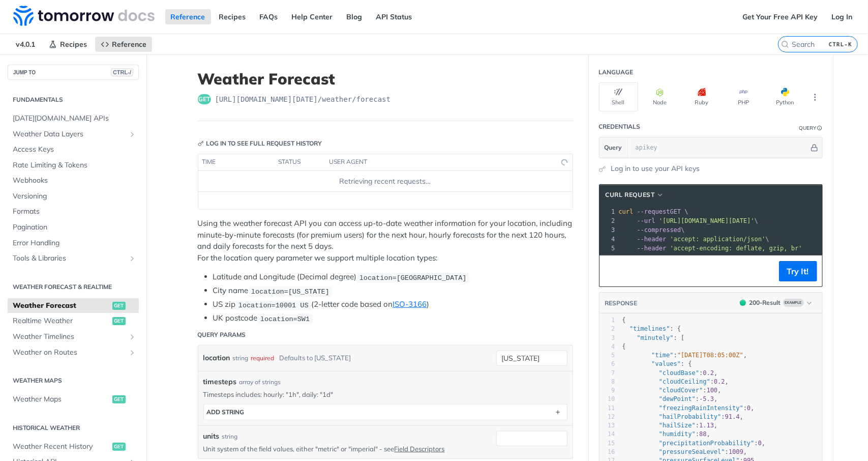 Image resolution: width=868 pixels, height=461 pixels. What do you see at coordinates (220, 382) in the screenshot?
I see `span: timesteps` at bounding box center [220, 382].